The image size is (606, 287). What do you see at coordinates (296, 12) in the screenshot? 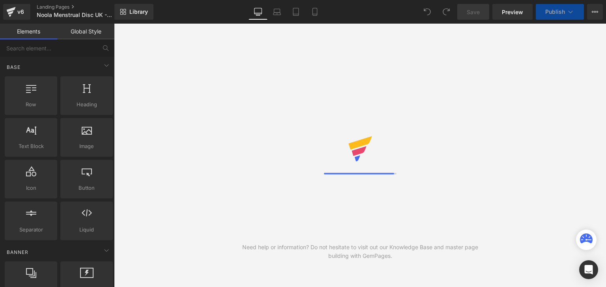
I see `a: Tablet` at bounding box center [296, 12].